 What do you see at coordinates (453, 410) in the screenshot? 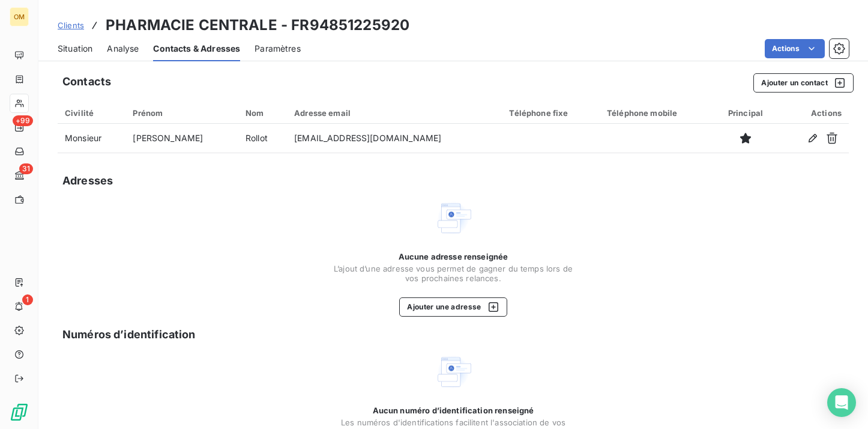
I see `span: Aucun numéro d’identification renseigné` at bounding box center [453, 410].